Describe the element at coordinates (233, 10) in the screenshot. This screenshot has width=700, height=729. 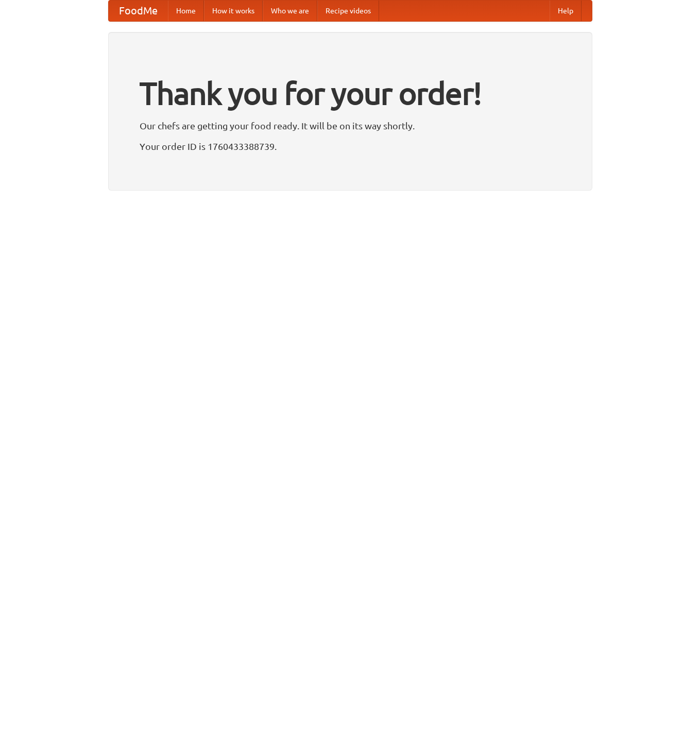
I see `a: How it works` at that location.